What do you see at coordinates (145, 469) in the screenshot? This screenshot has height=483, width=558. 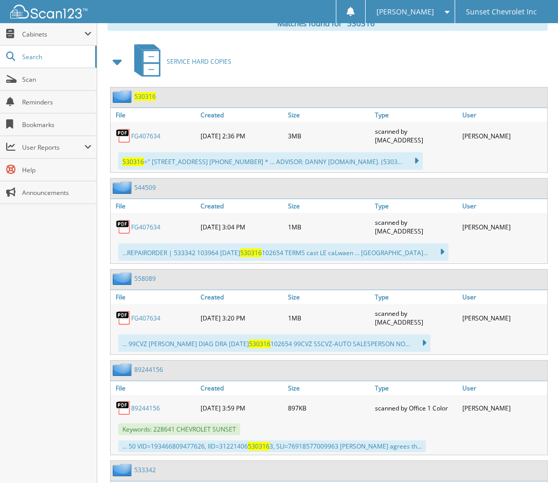 I see `a: 533342` at bounding box center [145, 469].